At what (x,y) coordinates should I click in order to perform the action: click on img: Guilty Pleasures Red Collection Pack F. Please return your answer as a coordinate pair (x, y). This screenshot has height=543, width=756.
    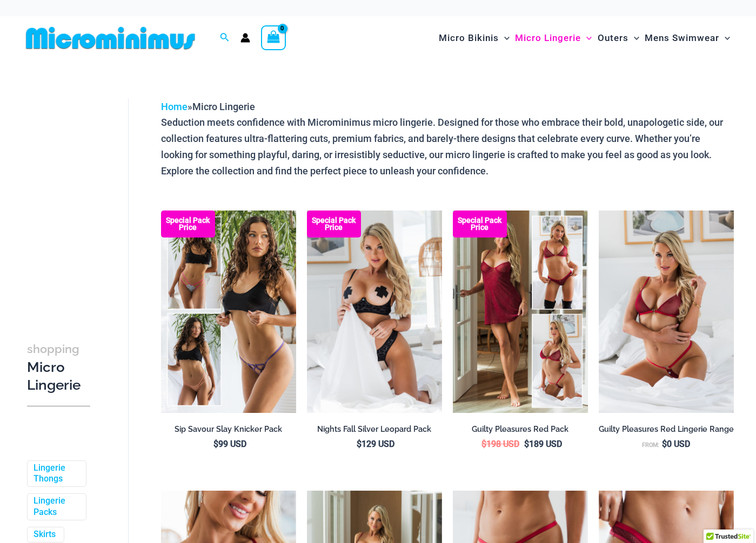
    Looking at the image, I should click on (521, 312).